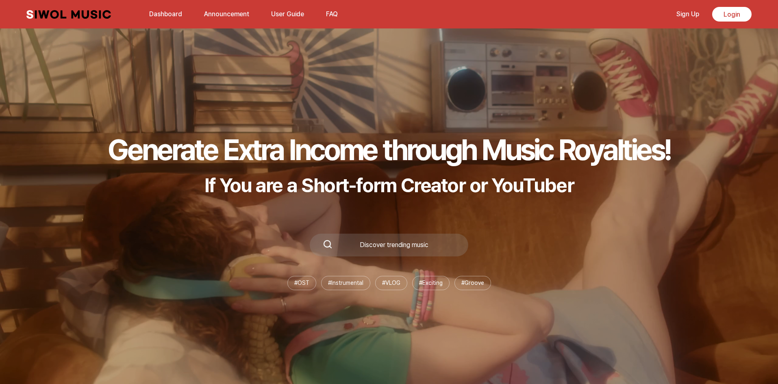  Describe the element at coordinates (389, 185) in the screenshot. I see `p: If You are a Short-form Creator or YouTuber` at that location.